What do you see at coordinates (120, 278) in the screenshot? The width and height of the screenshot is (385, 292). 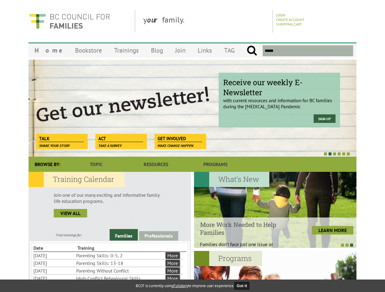 I see `li: High-Conflict Behavioural Skills` at bounding box center [120, 278].